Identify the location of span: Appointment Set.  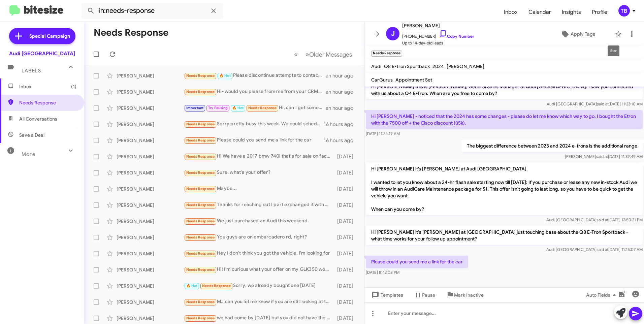
(414, 80).